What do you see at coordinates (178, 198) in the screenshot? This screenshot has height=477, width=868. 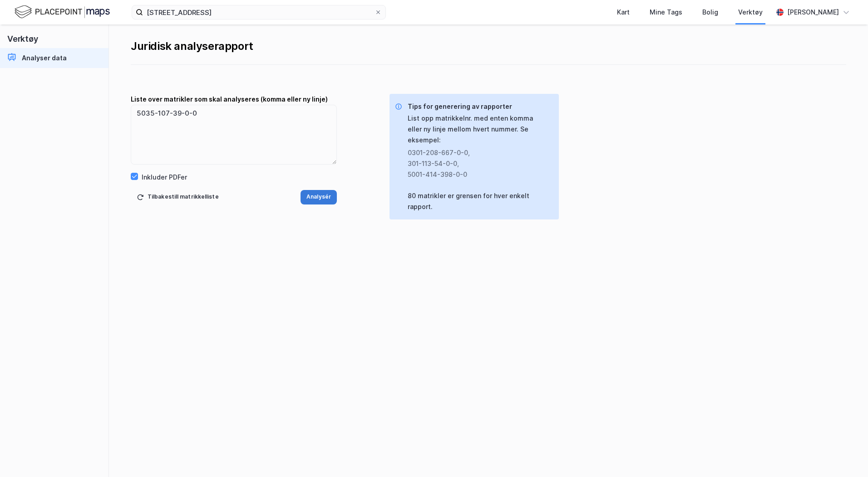 I see `button: Tilbakestill matrikkelliste` at bounding box center [178, 198].